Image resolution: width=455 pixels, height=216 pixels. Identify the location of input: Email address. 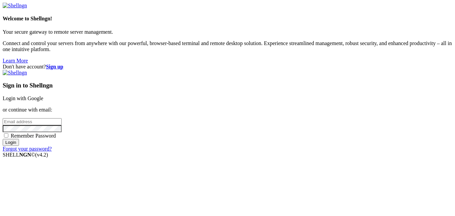
(32, 121).